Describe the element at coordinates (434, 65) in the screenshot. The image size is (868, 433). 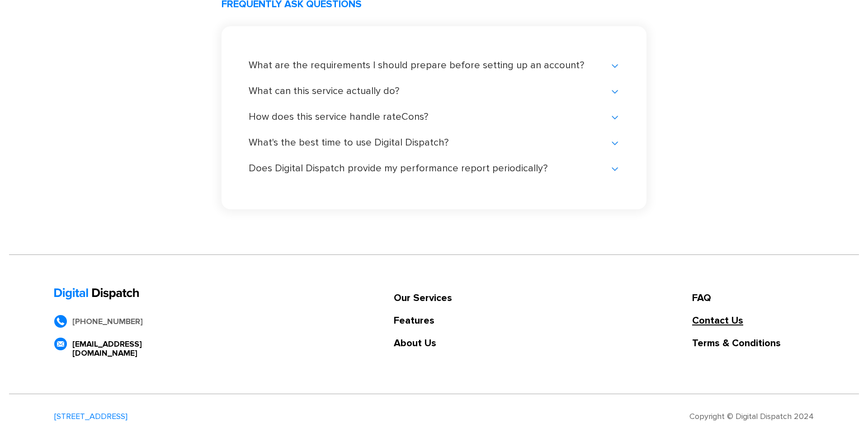
I see `div: What are the requirements I should prepare before setting up an account?` at that location.